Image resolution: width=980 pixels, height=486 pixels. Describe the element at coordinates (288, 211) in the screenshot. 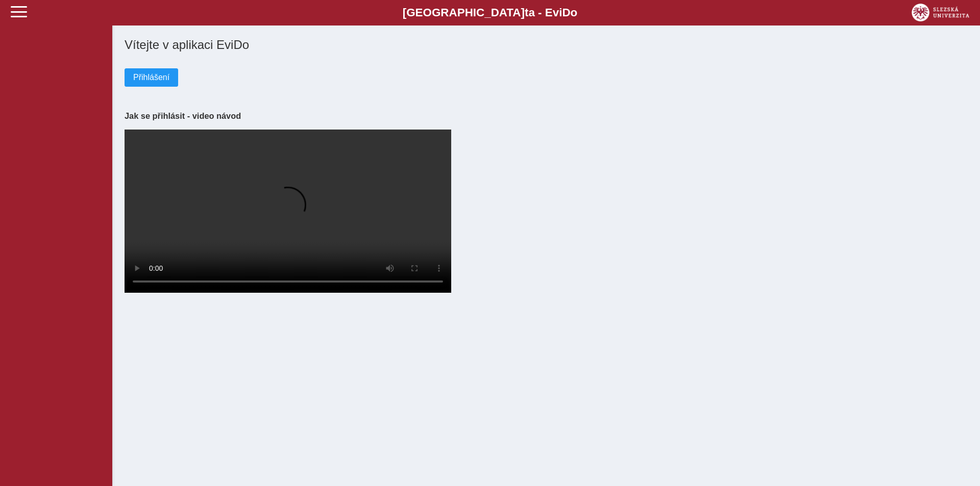

I see `video: Your browser does not support the video tag.` at that location.